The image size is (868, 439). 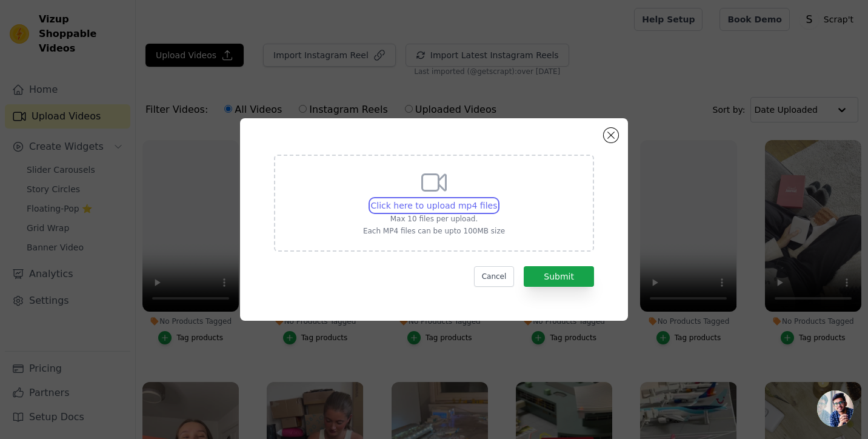 What do you see at coordinates (434, 219) in the screenshot?
I see `p: Max 10 files per upload.` at bounding box center [434, 219].